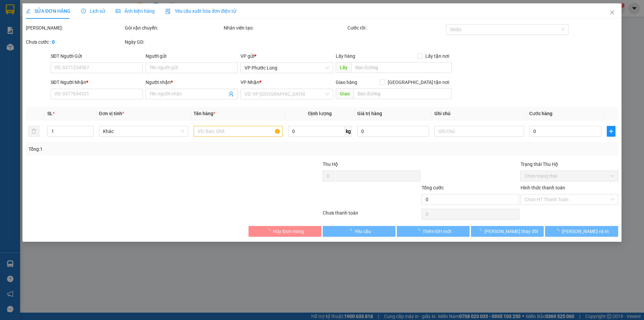 This screenshot has height=320, width=644. What do you see at coordinates (479, 114) in the screenshot?
I see `th: Ghi chú` at bounding box center [479, 114].